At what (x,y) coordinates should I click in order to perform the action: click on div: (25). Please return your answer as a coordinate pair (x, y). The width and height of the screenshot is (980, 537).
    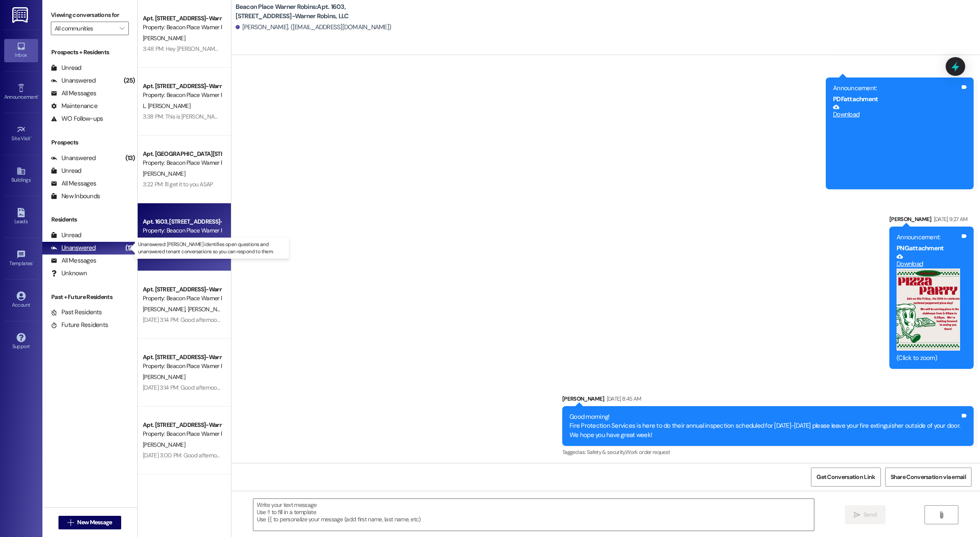
    Looking at the image, I should click on (130, 80).